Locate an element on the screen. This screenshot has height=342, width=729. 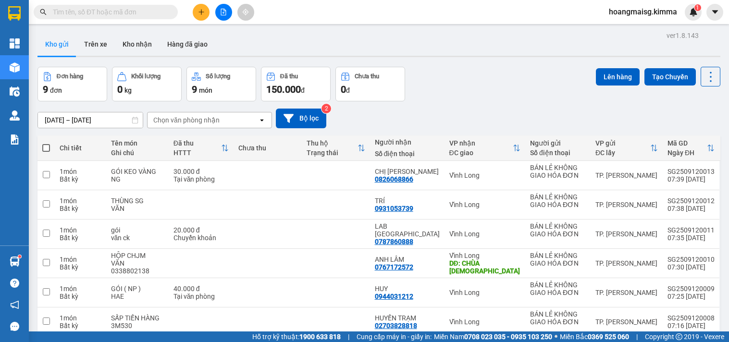
div: Người nhận is located at coordinates (407, 142).